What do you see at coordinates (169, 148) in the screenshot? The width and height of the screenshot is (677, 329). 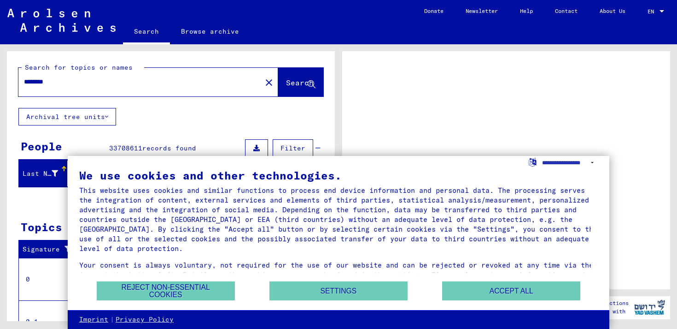 I see `span: records found` at bounding box center [169, 148].